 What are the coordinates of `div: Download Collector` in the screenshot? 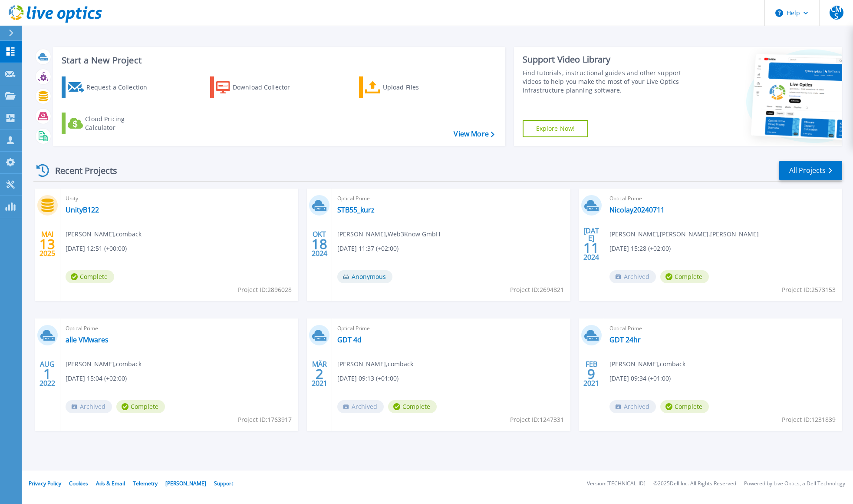 It's located at (267, 87).